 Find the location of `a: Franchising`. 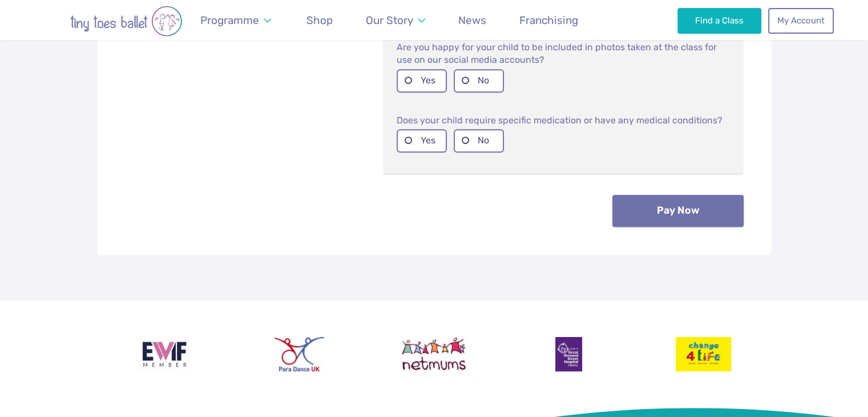

a: Franchising is located at coordinates (549, 20).